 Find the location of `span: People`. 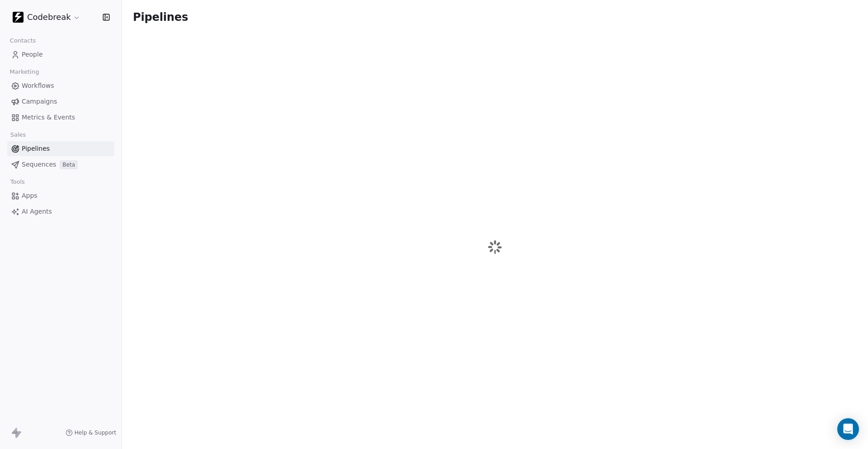

span: People is located at coordinates (32, 54).